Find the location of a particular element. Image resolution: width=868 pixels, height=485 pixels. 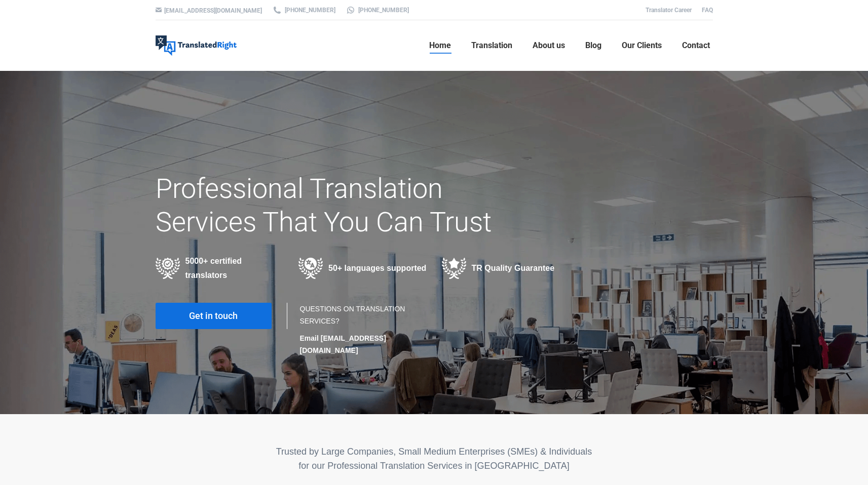

a: FAQ is located at coordinates (707, 10).